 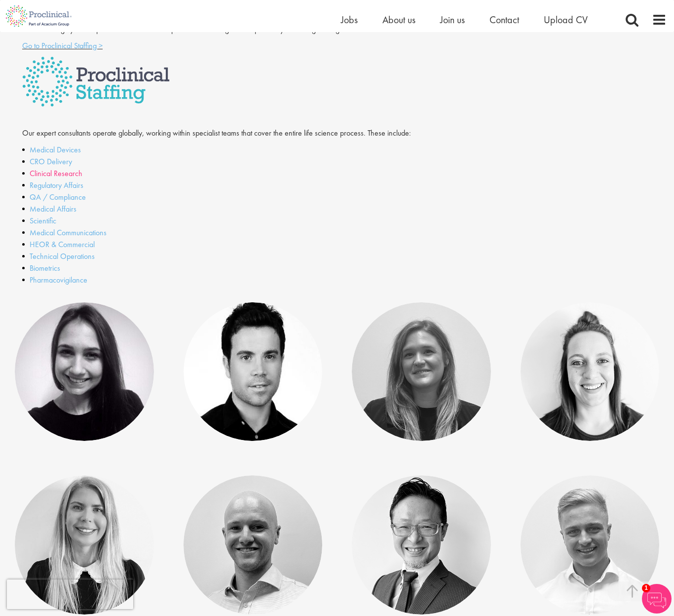 What do you see at coordinates (62, 244) in the screenshot?
I see `a: HEOR & Commercial` at bounding box center [62, 244].